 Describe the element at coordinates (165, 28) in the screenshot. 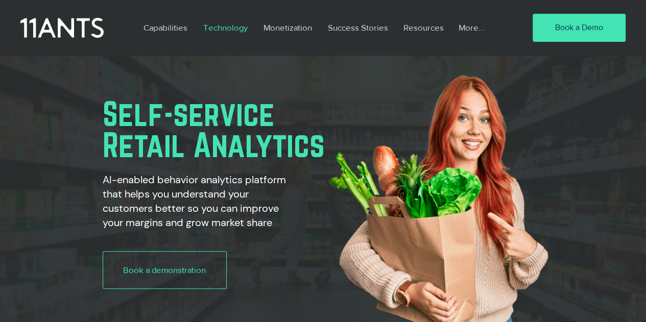

I see `a: Capabilities` at that location.